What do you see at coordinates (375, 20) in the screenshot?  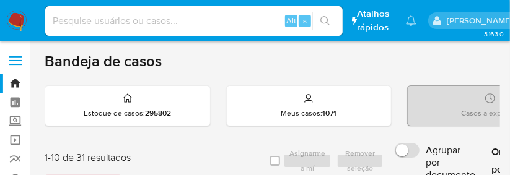 I see `span: Atalhos rápidos` at bounding box center [375, 20].